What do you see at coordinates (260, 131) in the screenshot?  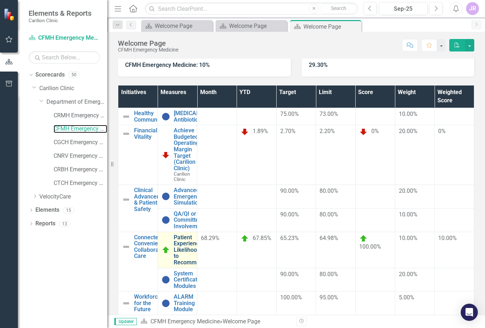 I see `span: 1.89%` at bounding box center [260, 131].